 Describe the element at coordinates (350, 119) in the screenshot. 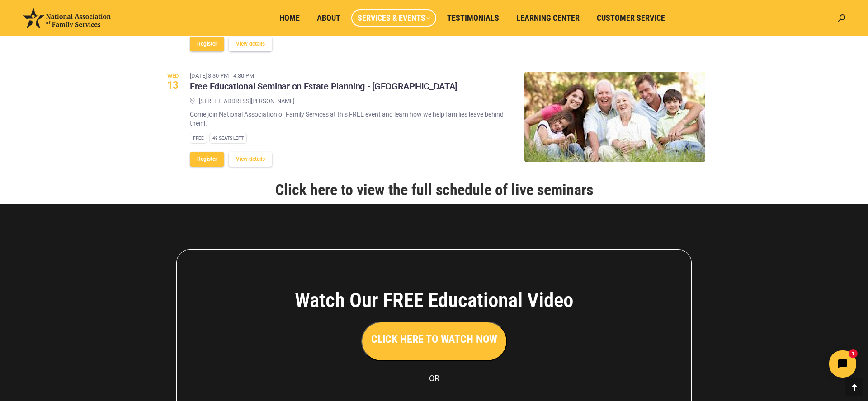

I see `p: Come join National Association of Family Services at this FREE event and learn how we help famili...` at that location.